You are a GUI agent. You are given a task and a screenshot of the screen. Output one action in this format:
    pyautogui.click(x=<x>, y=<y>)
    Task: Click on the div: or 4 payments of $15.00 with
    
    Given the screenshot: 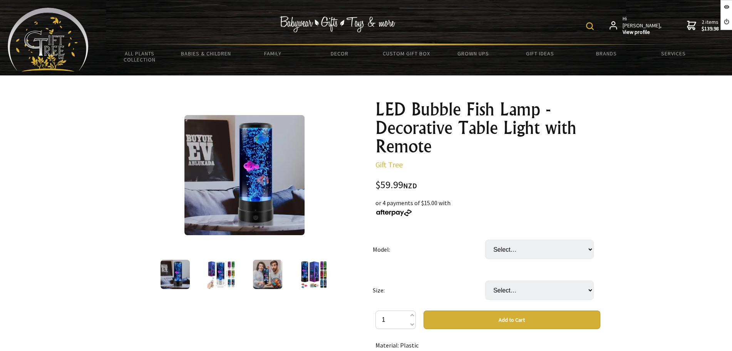 What is the action you would take?
    pyautogui.click(x=488, y=208)
    